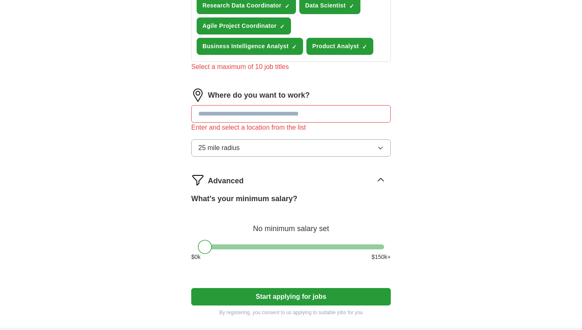 Image resolution: width=582 pixels, height=330 pixels. What do you see at coordinates (259, 95) in the screenshot?
I see `label: Where do you want to work?` at bounding box center [259, 95].